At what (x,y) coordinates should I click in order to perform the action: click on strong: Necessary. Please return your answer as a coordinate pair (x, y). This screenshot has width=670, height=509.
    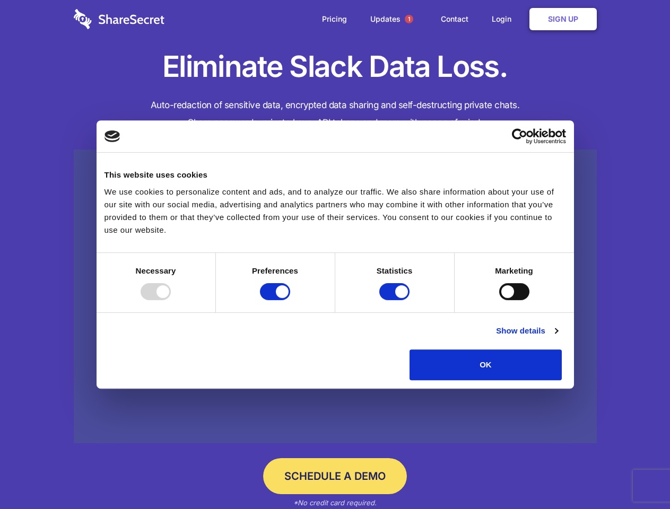
    Looking at the image, I should click on (156, 270).